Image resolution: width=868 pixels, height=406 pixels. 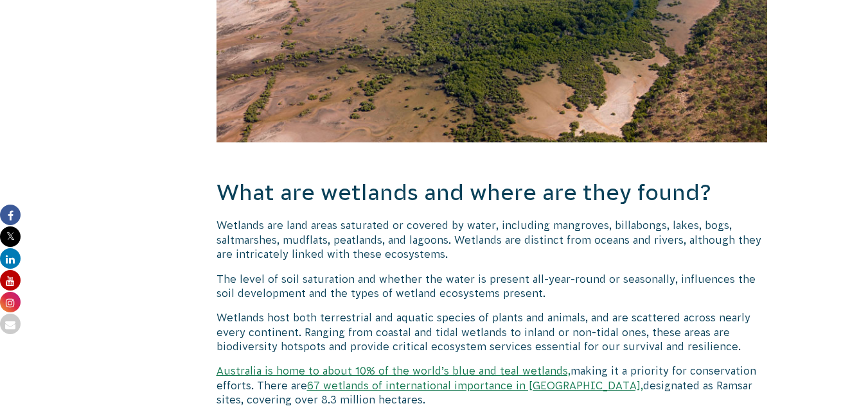 What do you see at coordinates (492, 286) in the screenshot?
I see `p: The level of soil saturation and whether the water is present all-year-round or seasonally, influ...` at bounding box center [492, 286].